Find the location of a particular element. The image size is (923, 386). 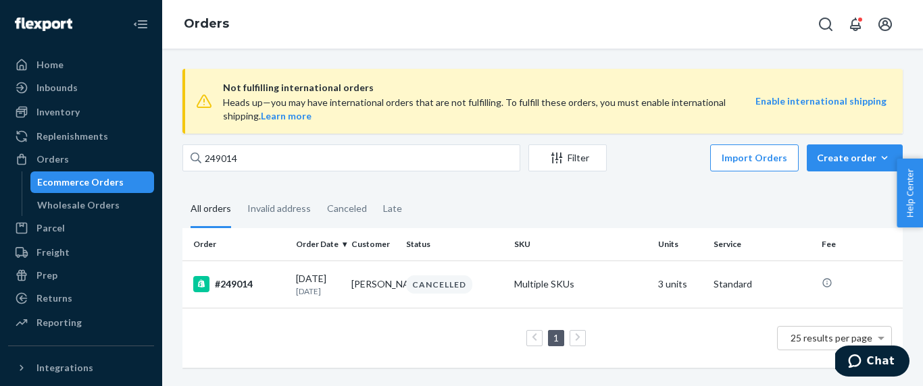

td: 3 units is located at coordinates (680, 284).